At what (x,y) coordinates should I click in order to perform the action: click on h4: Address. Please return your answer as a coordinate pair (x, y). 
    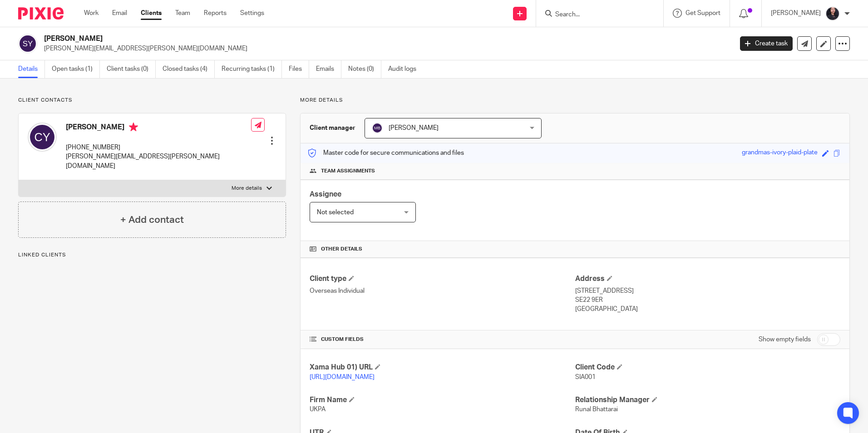
    Looking at the image, I should click on (708, 278).